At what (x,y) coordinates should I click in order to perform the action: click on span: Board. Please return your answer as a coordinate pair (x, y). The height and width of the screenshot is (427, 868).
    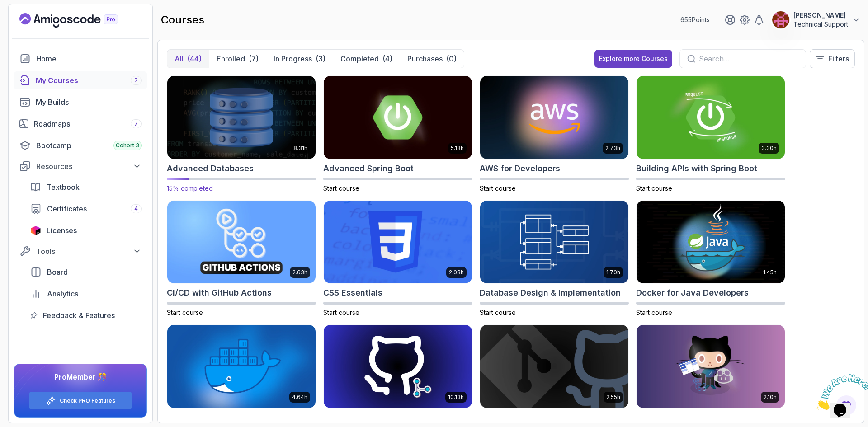
    Looking at the image, I should click on (57, 272).